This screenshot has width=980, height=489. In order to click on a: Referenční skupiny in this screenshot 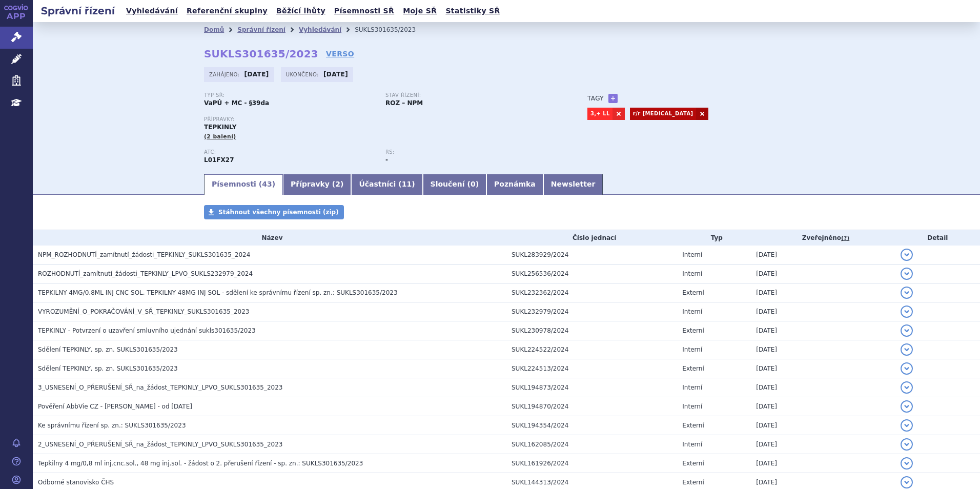, I will do `click(227, 11)`.